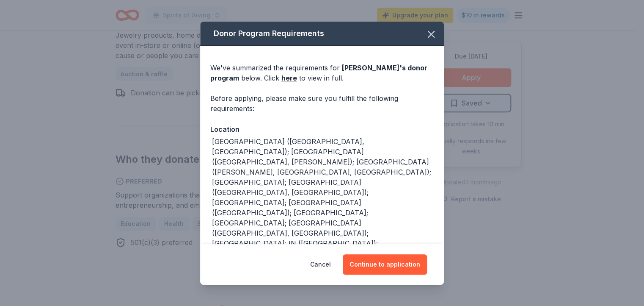  What do you see at coordinates (321, 264) in the screenshot?
I see `button: Cancel` at bounding box center [321, 264].